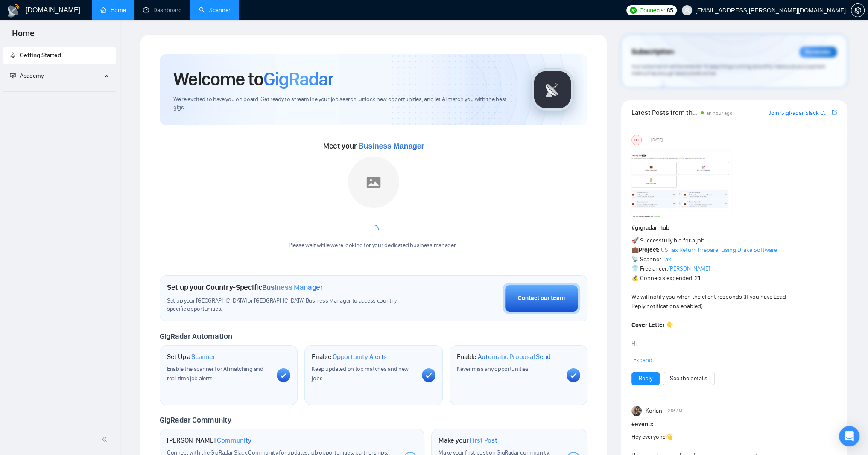 The height and width of the screenshot is (455, 868). Describe the element at coordinates (675, 411) in the screenshot. I see `span: 2:56 AM` at that location.